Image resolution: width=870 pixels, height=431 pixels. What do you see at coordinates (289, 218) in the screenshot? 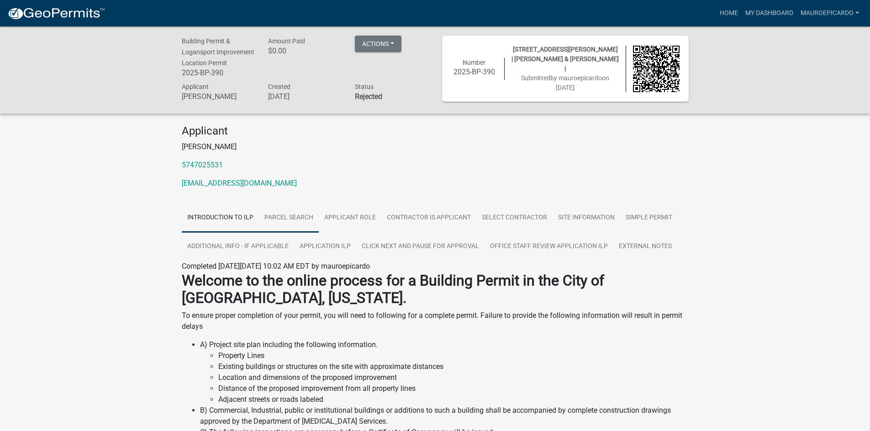
I see `a: Parcel search` at bounding box center [289, 218].